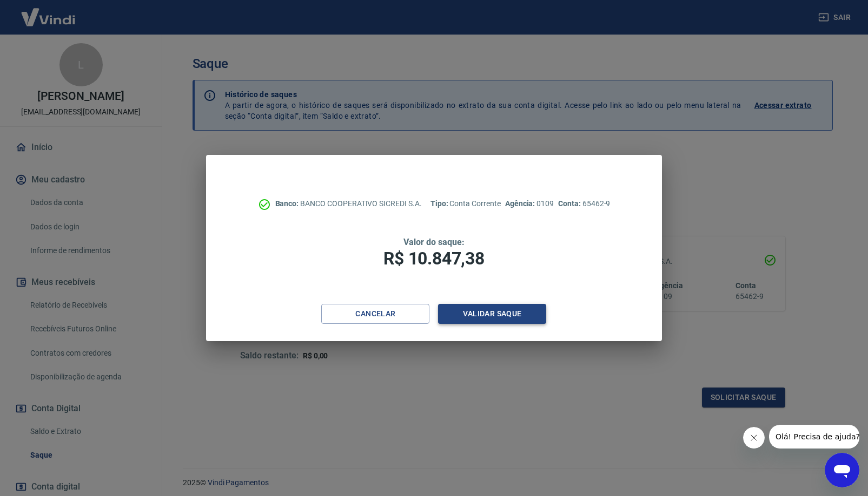 Image resolution: width=868 pixels, height=496 pixels. I want to click on p: 0109, so click(529, 204).